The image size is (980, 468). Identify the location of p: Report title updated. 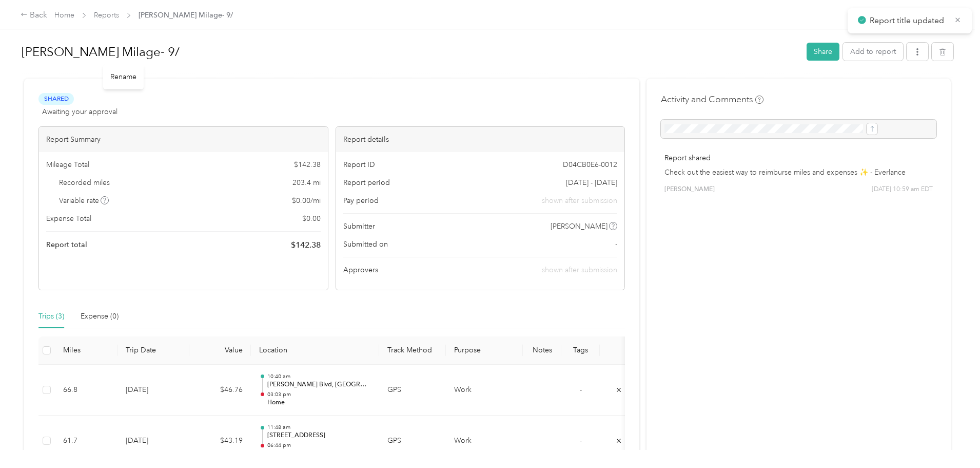
(908, 20).